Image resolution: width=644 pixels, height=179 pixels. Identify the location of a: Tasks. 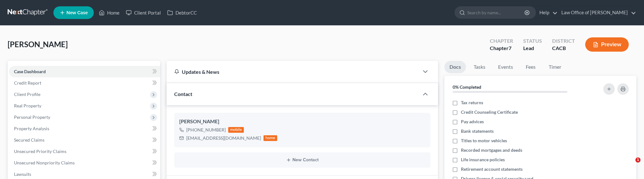
(479, 67).